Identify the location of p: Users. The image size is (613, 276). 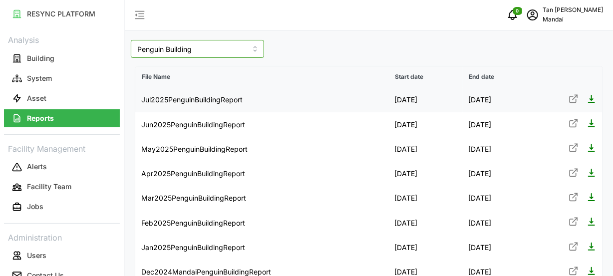
(36, 255).